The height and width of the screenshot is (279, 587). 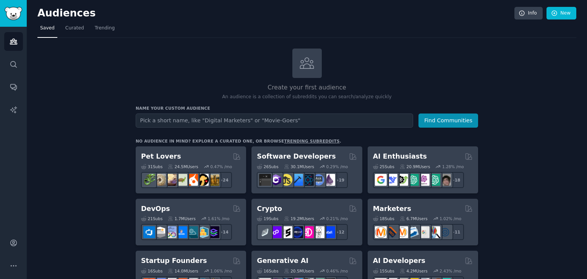 I want to click on img: AskComputerScience, so click(x=319, y=180).